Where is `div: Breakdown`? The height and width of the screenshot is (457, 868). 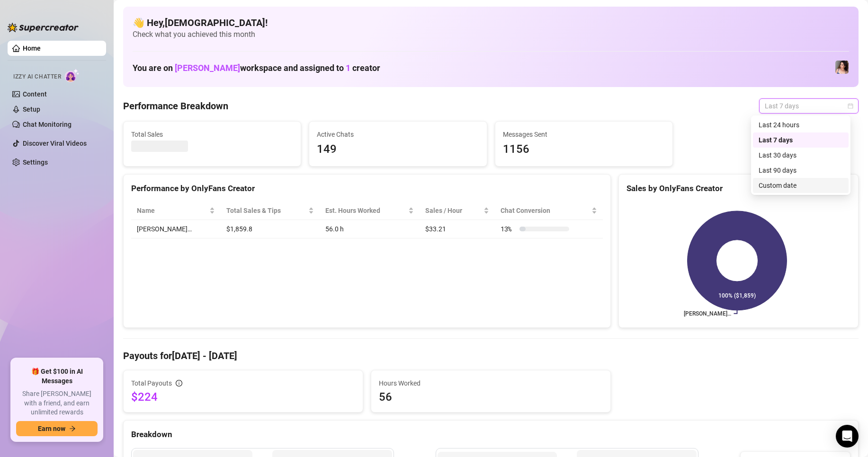
div: Breakdown is located at coordinates (491, 435).